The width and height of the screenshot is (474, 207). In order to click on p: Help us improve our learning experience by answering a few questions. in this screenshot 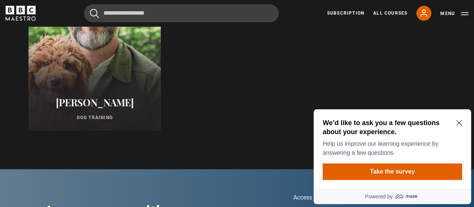, I will do `click(80, 42)`.